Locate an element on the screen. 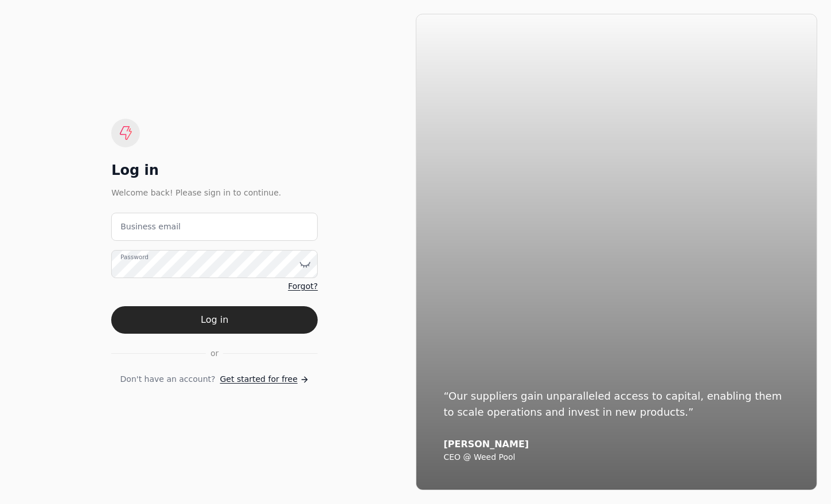 Image resolution: width=831 pixels, height=504 pixels. span: Don't have an account? is located at coordinates (168, 379).